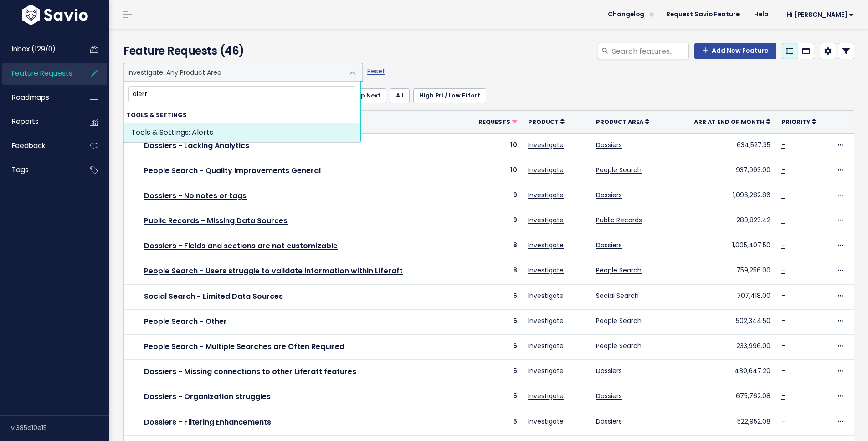 This screenshot has height=441, width=868. Describe the element at coordinates (617, 296) in the screenshot. I see `a: Social Search` at that location.